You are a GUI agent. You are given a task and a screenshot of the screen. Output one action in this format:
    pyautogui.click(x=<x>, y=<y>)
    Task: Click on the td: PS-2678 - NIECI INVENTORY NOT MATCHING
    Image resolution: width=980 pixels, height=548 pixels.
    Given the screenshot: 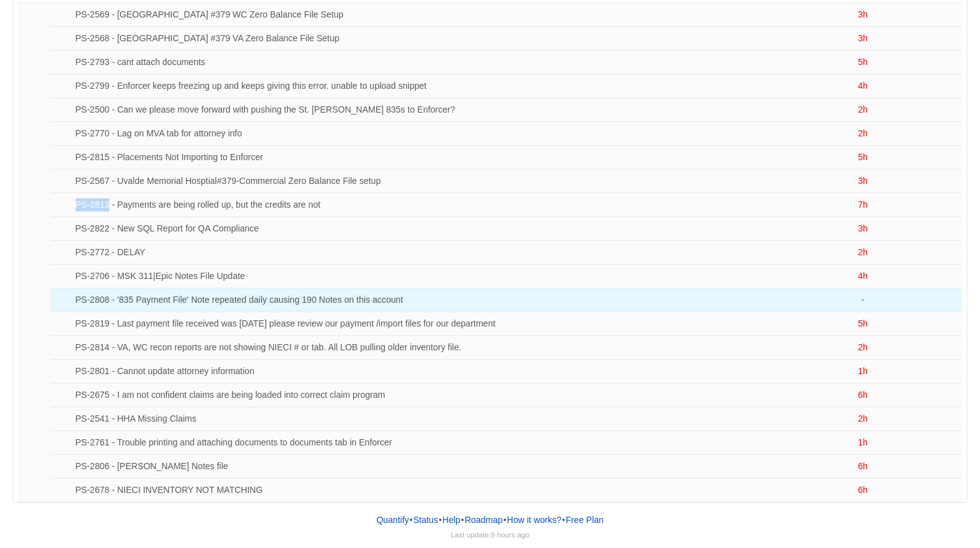 What is the action you would take?
    pyautogui.click(x=417, y=490)
    